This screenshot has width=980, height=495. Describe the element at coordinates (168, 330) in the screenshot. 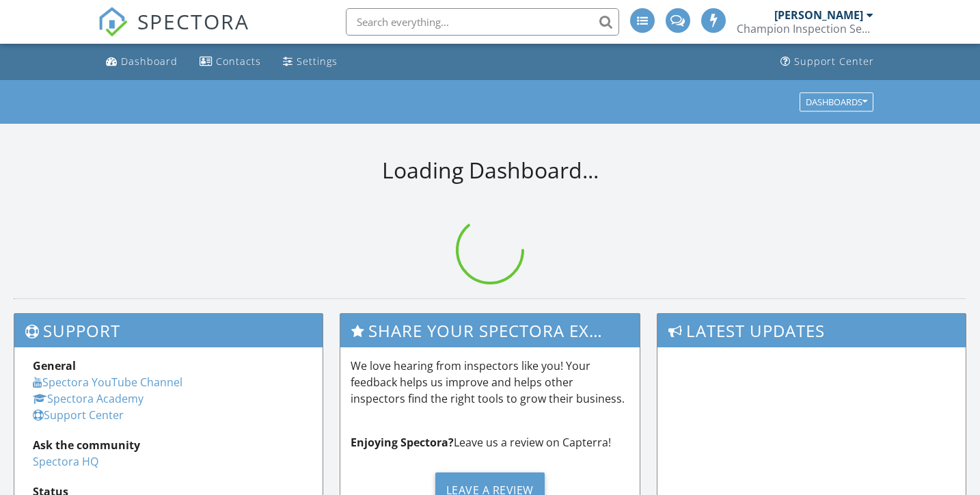

I see `h3: Support` at that location.